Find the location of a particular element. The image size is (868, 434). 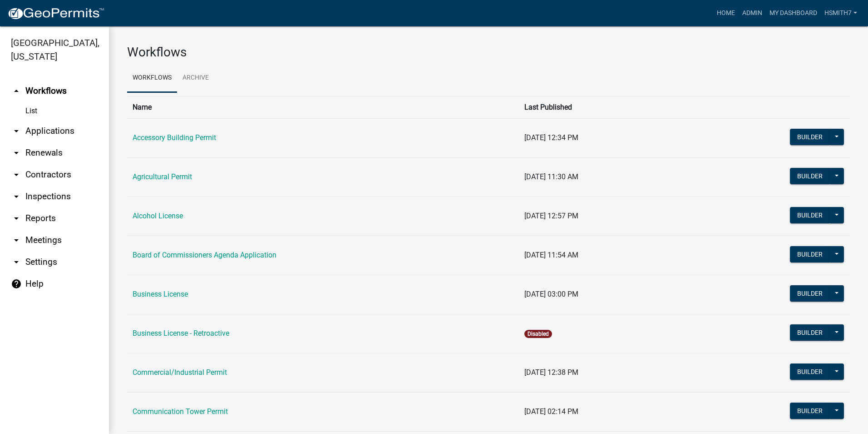

a: Alcohol License is located at coordinates (158, 215).